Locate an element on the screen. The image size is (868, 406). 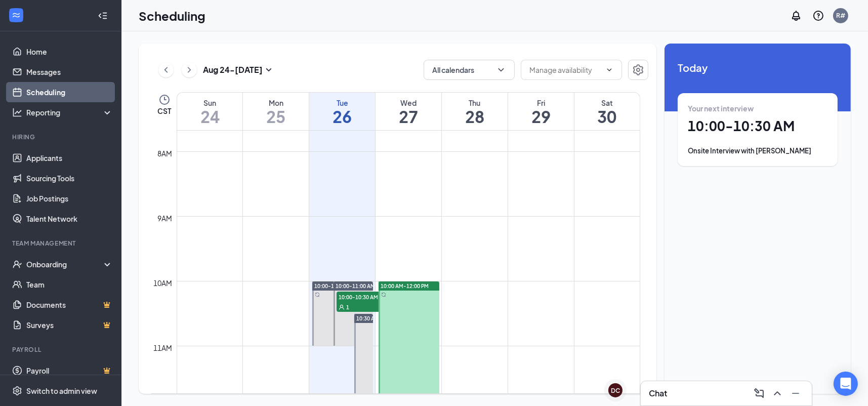
a: SurveysCrown is located at coordinates (70, 325).